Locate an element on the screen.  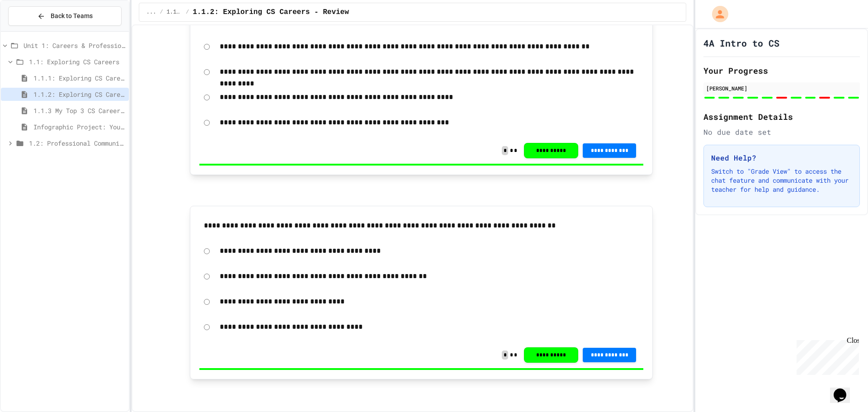
span: 1.2: Professional Communication is located at coordinates (77, 143).